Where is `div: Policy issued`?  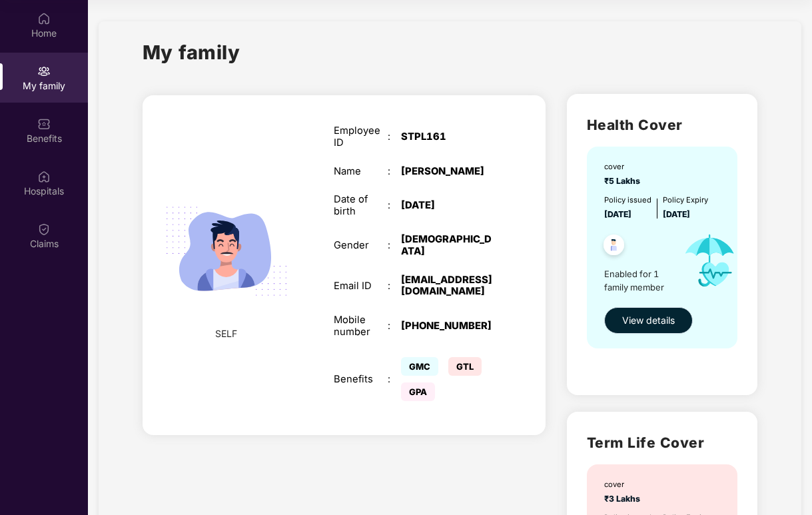
div: Policy issued is located at coordinates (627, 200).